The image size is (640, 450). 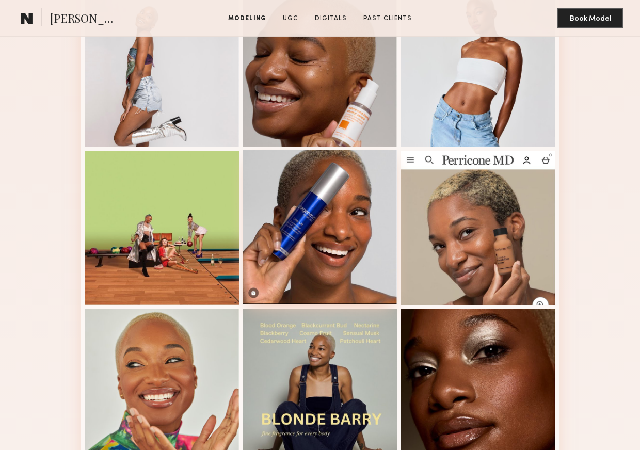 What do you see at coordinates (388, 19) in the screenshot?
I see `a: Past Clients` at bounding box center [388, 19].